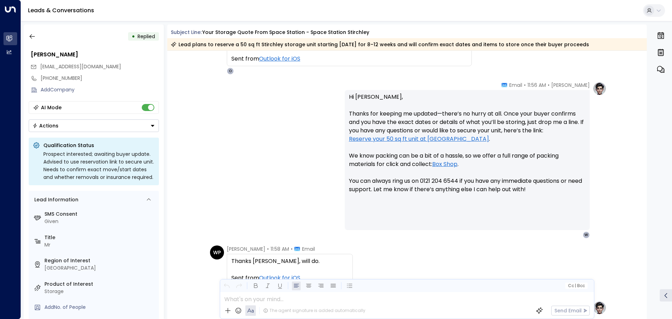  I want to click on label: Title, so click(100, 237).